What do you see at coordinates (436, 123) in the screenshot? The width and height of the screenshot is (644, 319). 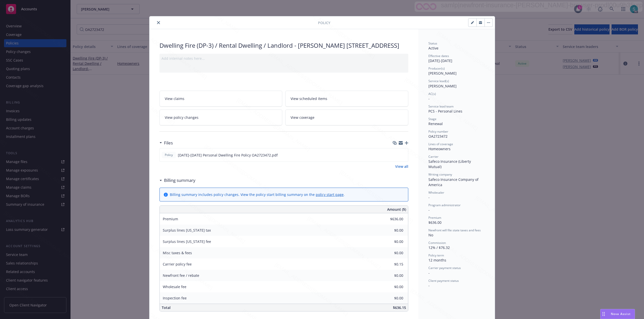 I see `span: Renewal` at bounding box center [436, 123].